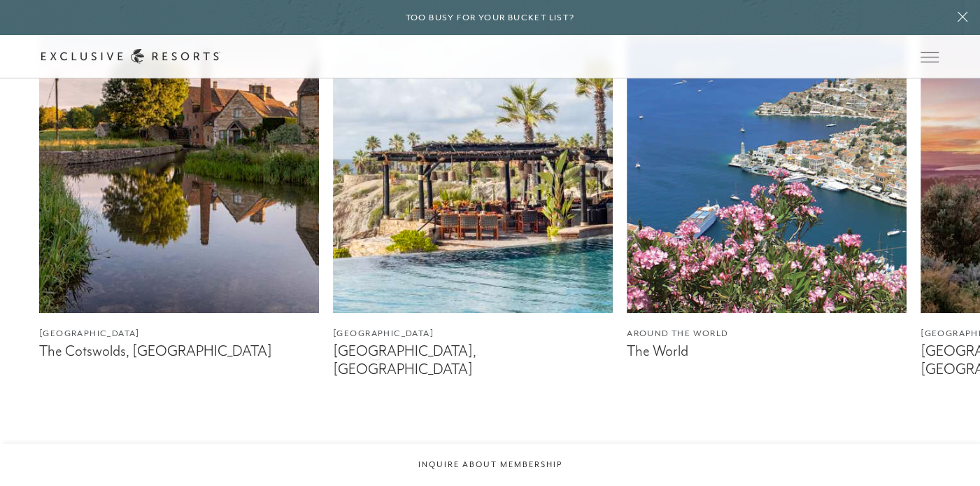  I want to click on h6: Too busy for your bucket list?, so click(490, 18).